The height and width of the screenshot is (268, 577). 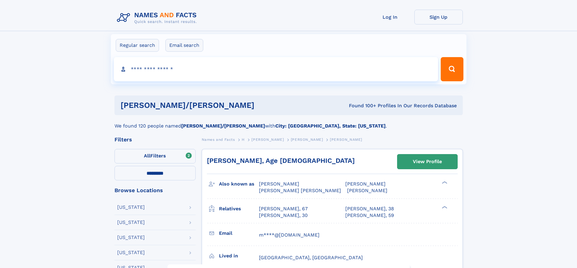 I want to click on h3: Also known as, so click(x=239, y=184).